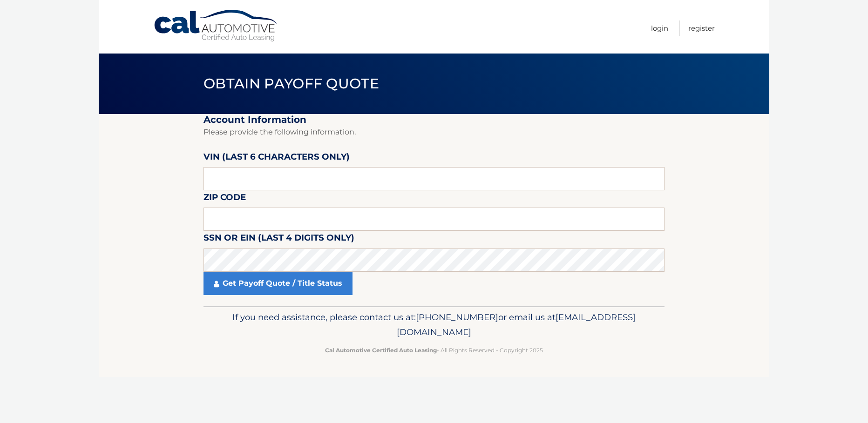  What do you see at coordinates (434, 325) in the screenshot?
I see `p: If you need assistance, please contact us at: or email us at` at bounding box center [434, 325].